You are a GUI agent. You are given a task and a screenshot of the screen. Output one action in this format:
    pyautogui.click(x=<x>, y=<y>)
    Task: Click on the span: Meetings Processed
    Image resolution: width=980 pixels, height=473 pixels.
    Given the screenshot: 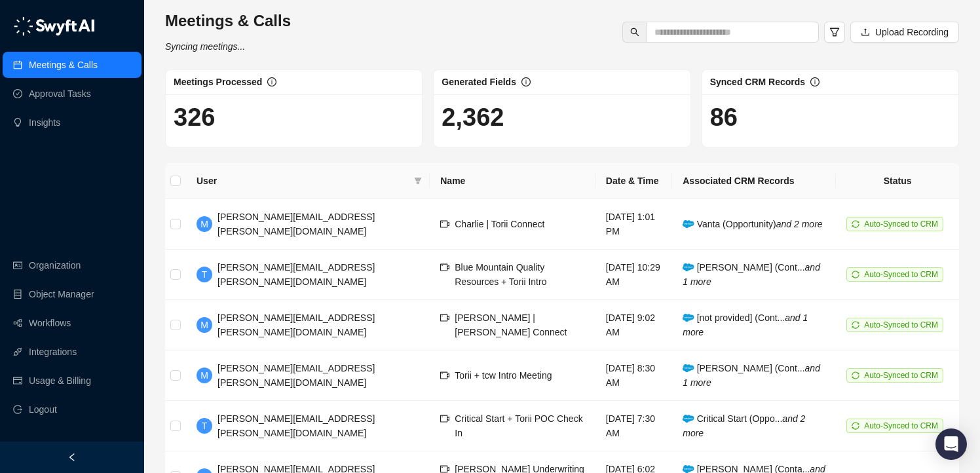 What is the action you would take?
    pyautogui.click(x=218, y=82)
    